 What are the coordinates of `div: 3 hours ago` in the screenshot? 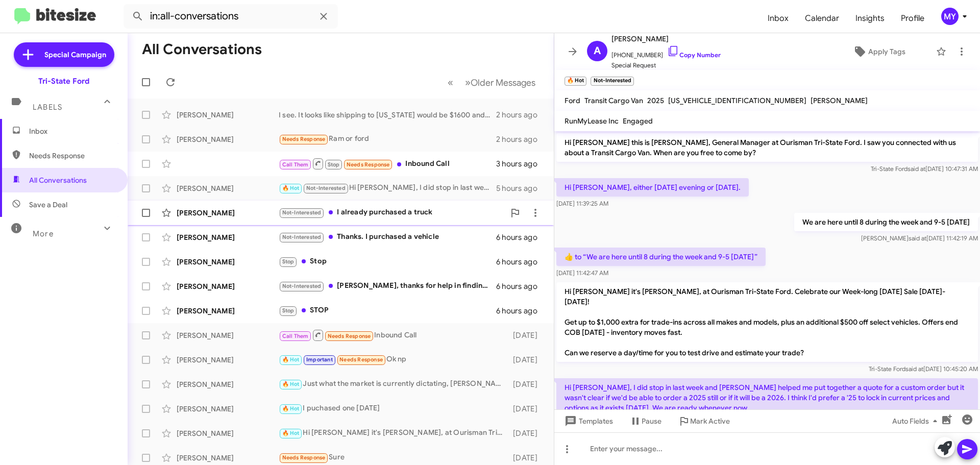 It's located at (521, 164).